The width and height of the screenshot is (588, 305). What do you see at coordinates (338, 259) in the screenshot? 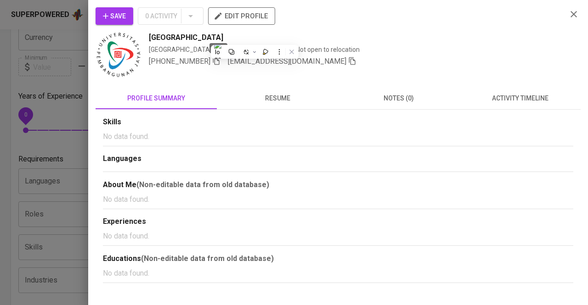
I see `div: Educations` at bounding box center [338, 259].